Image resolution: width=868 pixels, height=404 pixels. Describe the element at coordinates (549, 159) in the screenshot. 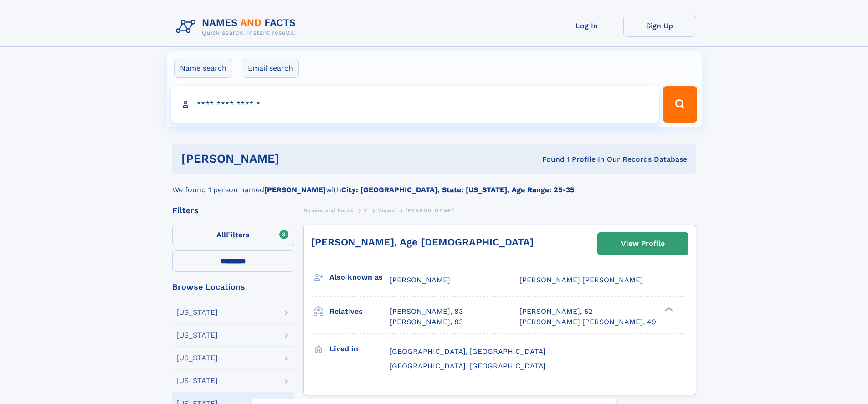

I see `div: Found 1 Profile In Our Records Database` at that location.